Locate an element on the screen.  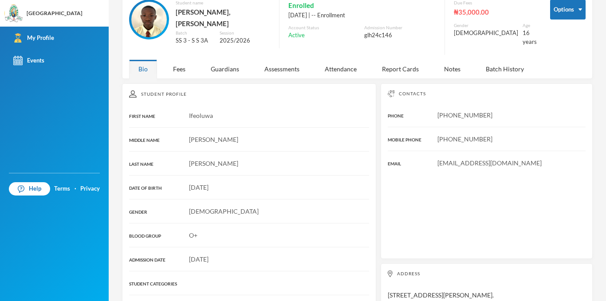
div: Session is located at coordinates (245, 33).